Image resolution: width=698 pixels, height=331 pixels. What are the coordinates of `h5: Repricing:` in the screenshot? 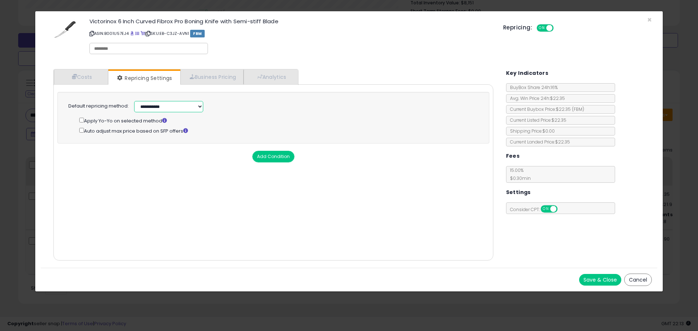 It's located at (518, 28).